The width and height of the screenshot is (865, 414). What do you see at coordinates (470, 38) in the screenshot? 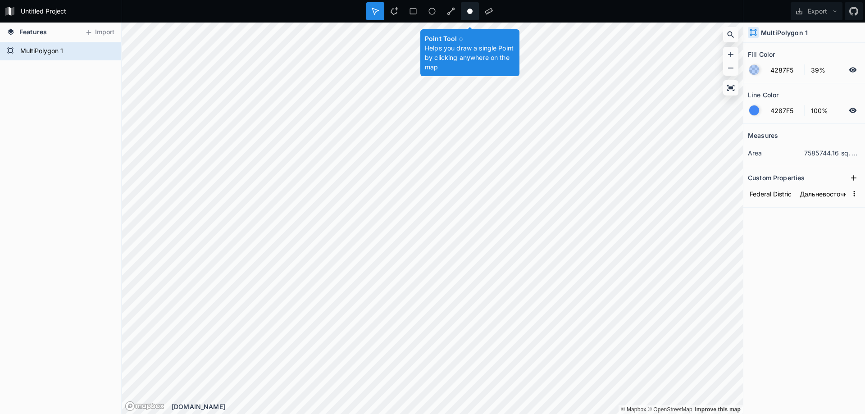
I see `h4: Point Tool` at bounding box center [470, 38].